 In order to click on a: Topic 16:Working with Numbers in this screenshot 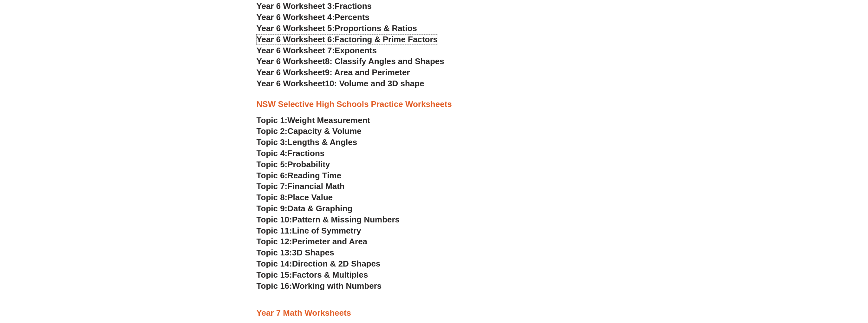, I will do `click(319, 286)`.